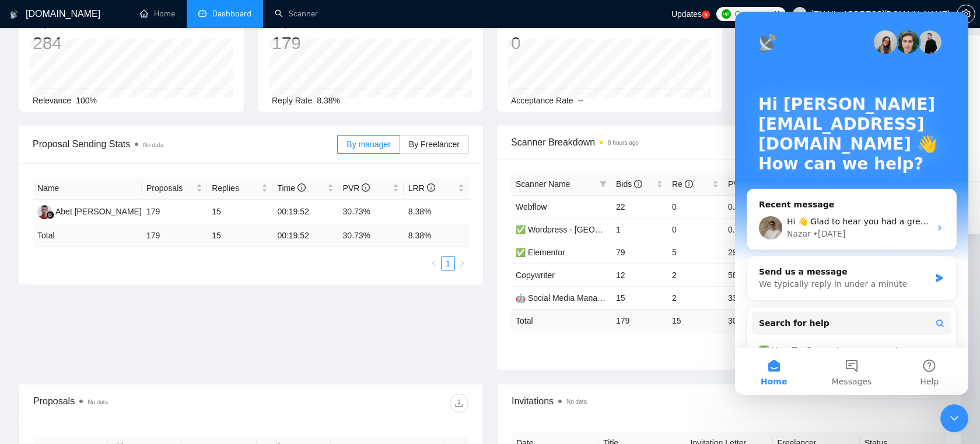 The image size is (980, 444). Describe the element at coordinates (682, 184) in the screenshot. I see `span: Re` at that location.